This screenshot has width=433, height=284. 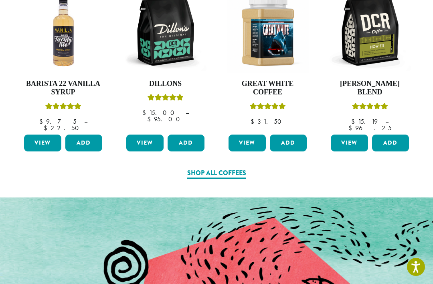 I want to click on bdi: 15.19, so click(x=365, y=121).